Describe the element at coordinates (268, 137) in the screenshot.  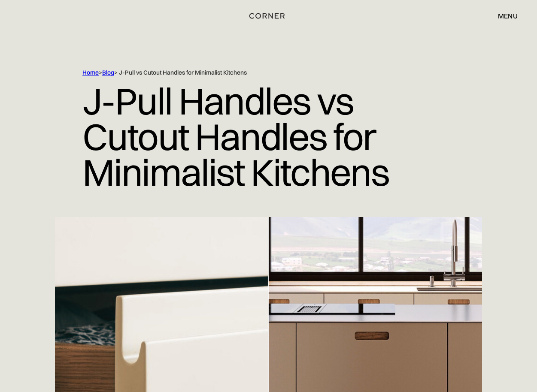
I see `h1: J-Pull Handles vs Cutout Handles for Minimalist Kitchens` at that location.